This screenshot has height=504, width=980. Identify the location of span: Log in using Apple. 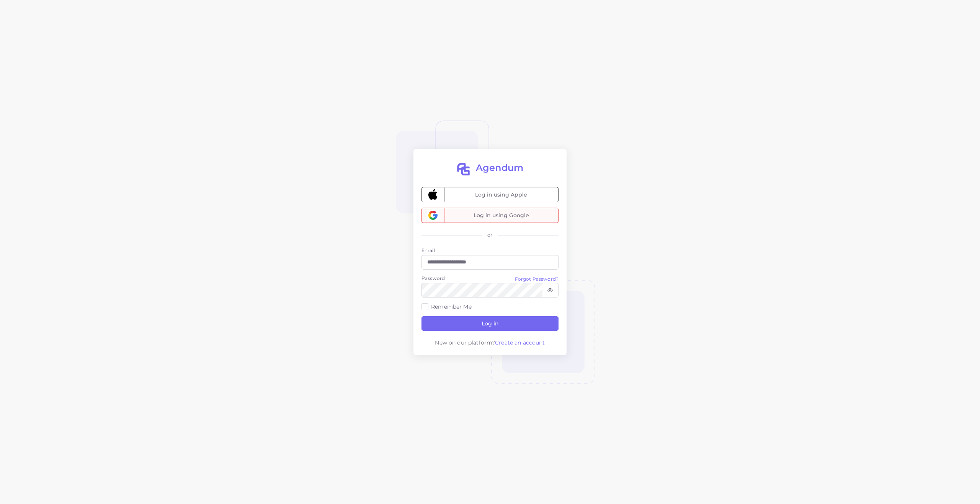
(501, 195).